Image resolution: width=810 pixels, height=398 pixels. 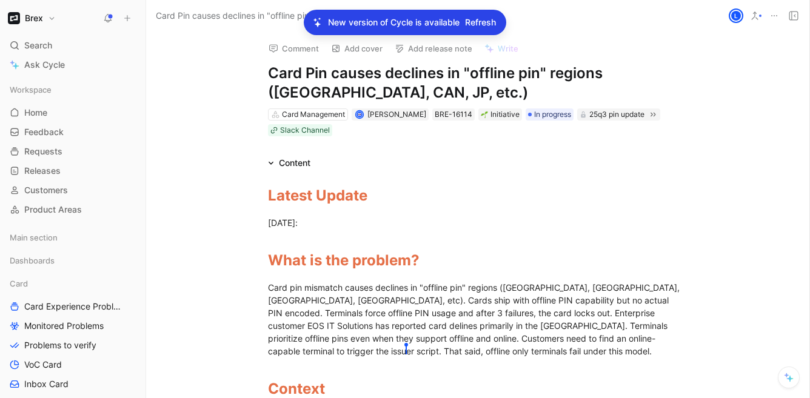 What do you see at coordinates (73, 385) in the screenshot?
I see `a: Inbox Card` at bounding box center [73, 385].